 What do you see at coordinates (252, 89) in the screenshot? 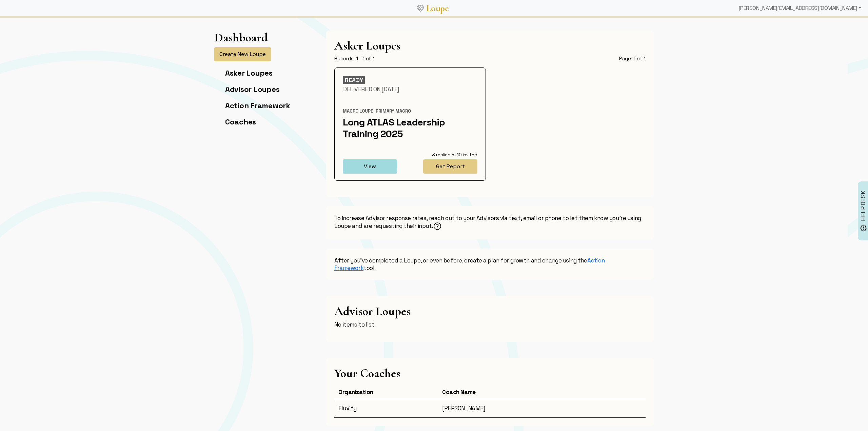
I see `a: Advisor Loupes` at bounding box center [252, 89].